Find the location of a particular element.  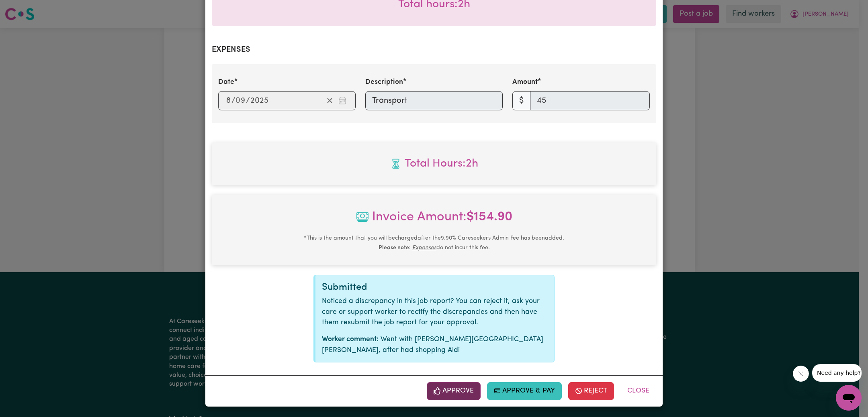

span: Submitted is located at coordinates (344, 288).